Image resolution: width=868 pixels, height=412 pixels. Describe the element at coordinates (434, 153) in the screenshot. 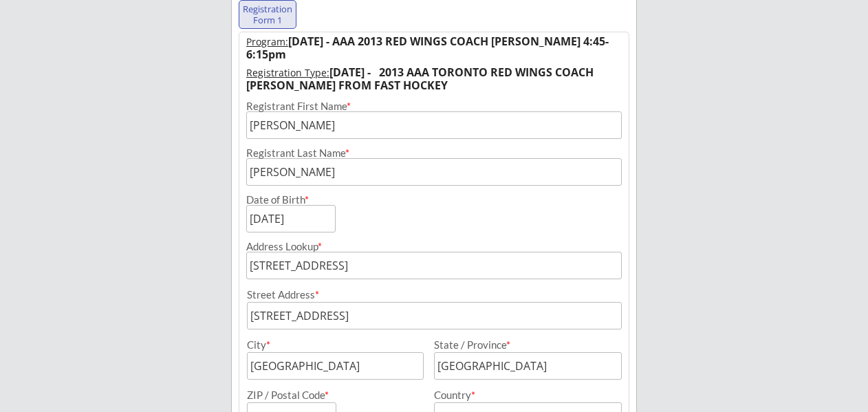

I see `div: Registrant Last Name` at that location.